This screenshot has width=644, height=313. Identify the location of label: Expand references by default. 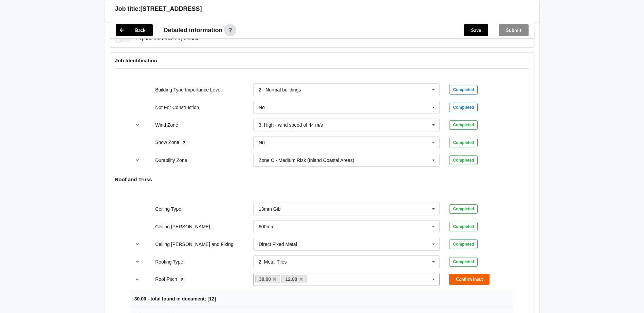
(157, 39).